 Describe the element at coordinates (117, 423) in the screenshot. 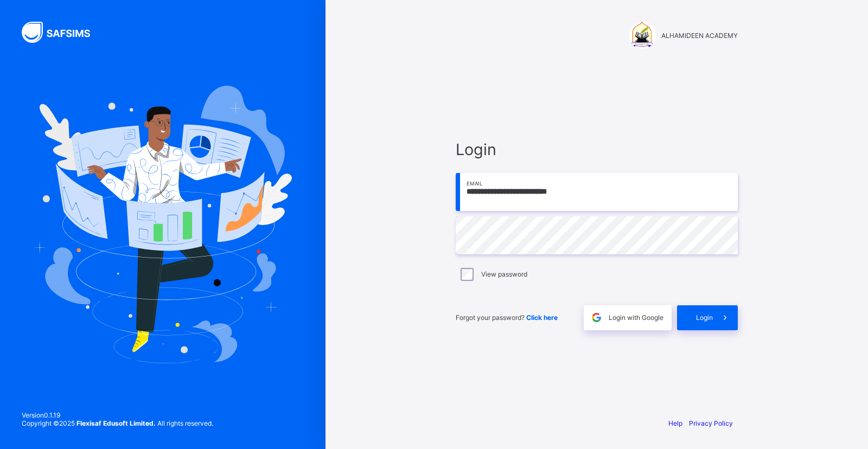

I see `span: Copyright © 2025 All rights reserved.` at that location.